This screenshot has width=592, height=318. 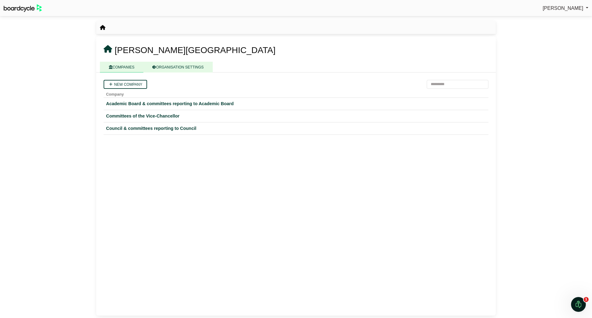 What do you see at coordinates (296, 93) in the screenshot?
I see `th: Company` at bounding box center [296, 93].